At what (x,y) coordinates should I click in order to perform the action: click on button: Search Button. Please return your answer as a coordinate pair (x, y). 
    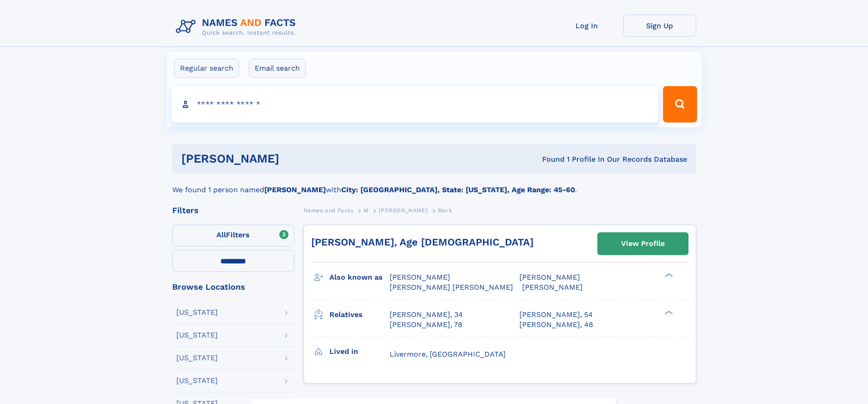
    Looking at the image, I should click on (680, 105).